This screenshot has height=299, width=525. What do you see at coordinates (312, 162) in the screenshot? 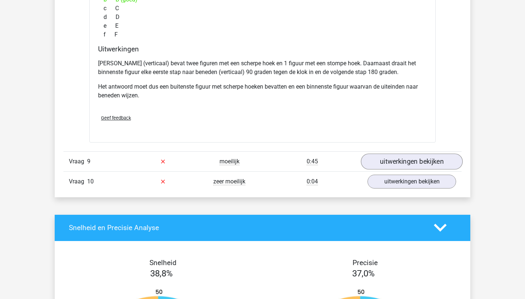
I see `span: 0:45` at bounding box center [312, 162].